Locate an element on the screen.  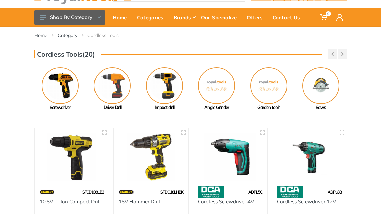
div: Impact drill is located at coordinates (164, 108).